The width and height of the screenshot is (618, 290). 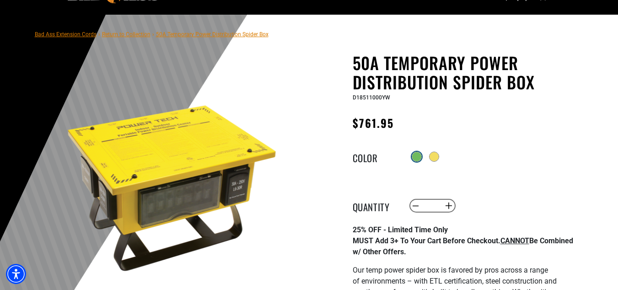 What do you see at coordinates (373, 123) in the screenshot?
I see `span: $761.95` at bounding box center [373, 123].